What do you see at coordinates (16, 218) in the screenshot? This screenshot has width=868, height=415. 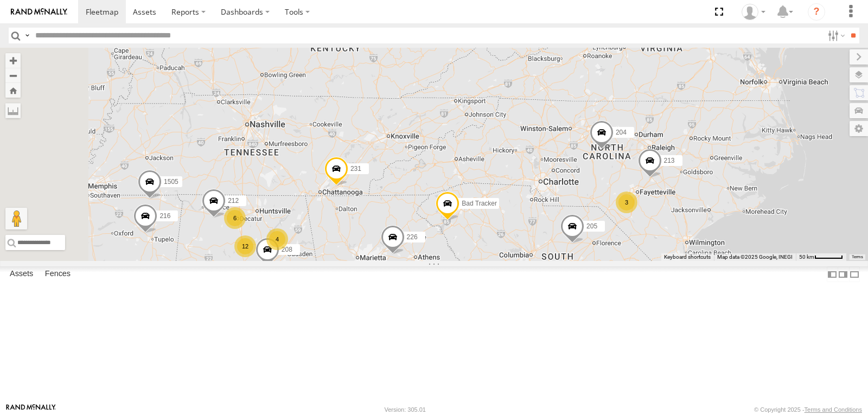 I see `button: Drag Pegman onto the map to open Street View` at bounding box center [16, 218].